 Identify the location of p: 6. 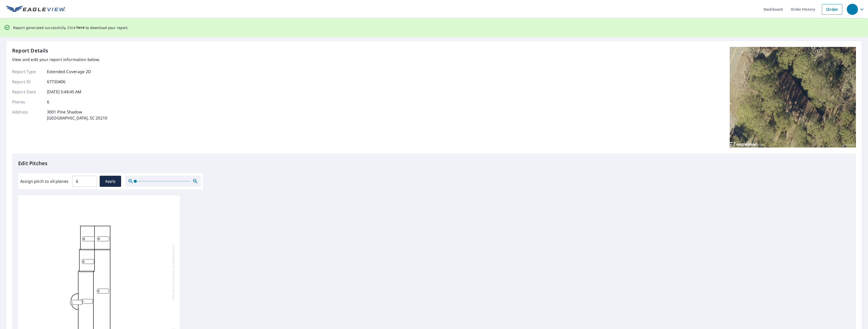
(48, 102).